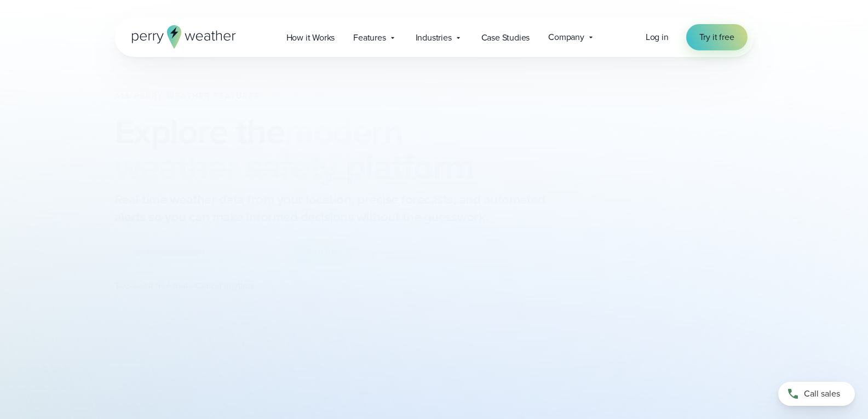 This screenshot has height=419, width=868. I want to click on span: Industries, so click(434, 38).